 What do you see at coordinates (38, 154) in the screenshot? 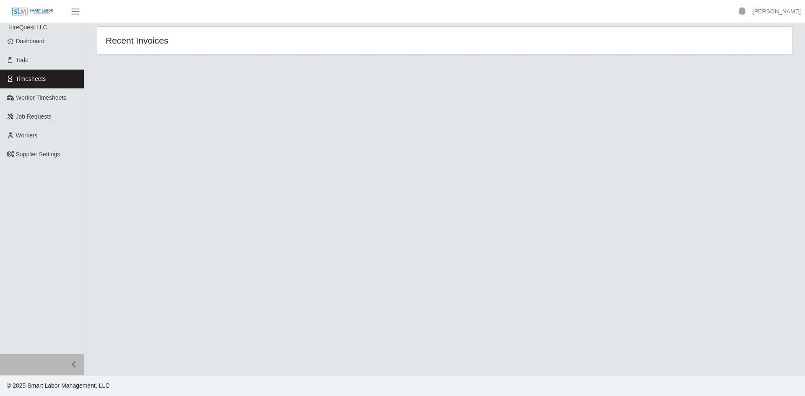
I see `span: Supplier Settings` at bounding box center [38, 154].